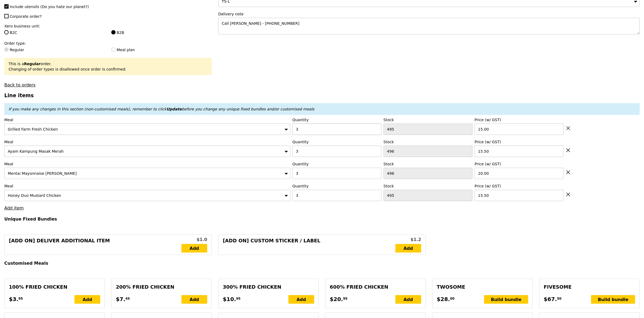 This screenshot has width=644, height=318. What do you see at coordinates (322, 95) in the screenshot?
I see `h3: Line items` at bounding box center [322, 95].